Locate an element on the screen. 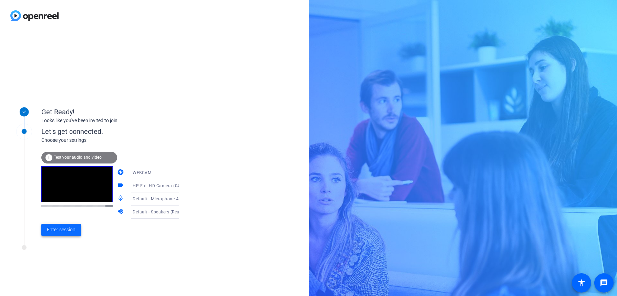 This screenshot has width=617, height=296. mat-icon: mic_none is located at coordinates (121, 199).